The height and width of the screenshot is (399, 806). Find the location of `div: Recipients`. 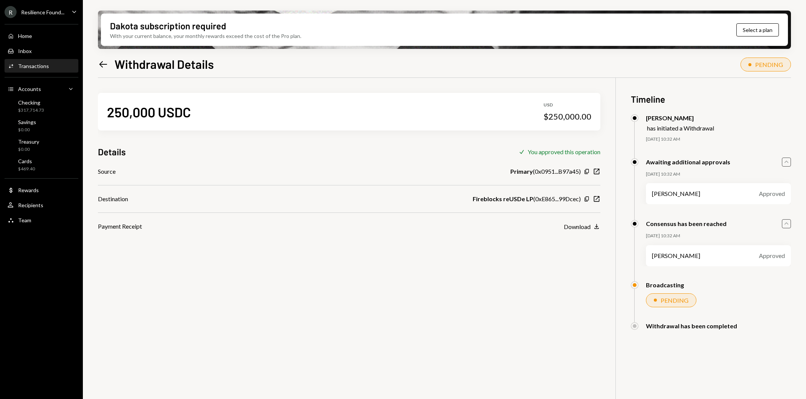

div: Recipients is located at coordinates (30, 205).